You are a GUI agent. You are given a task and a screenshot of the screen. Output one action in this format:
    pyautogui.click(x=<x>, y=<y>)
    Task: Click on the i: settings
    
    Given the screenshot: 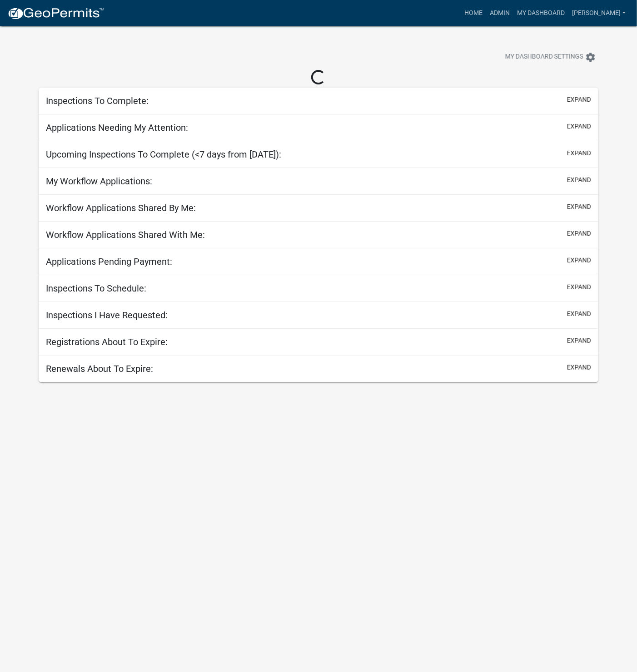 What is the action you would take?
    pyautogui.click(x=591, y=57)
    